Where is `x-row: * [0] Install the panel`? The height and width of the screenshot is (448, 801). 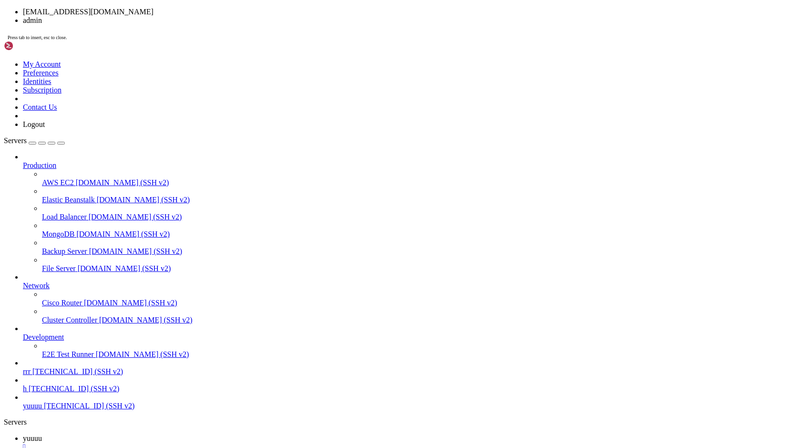
x-row: * [0] Install the panel is located at coordinates (341, 42).